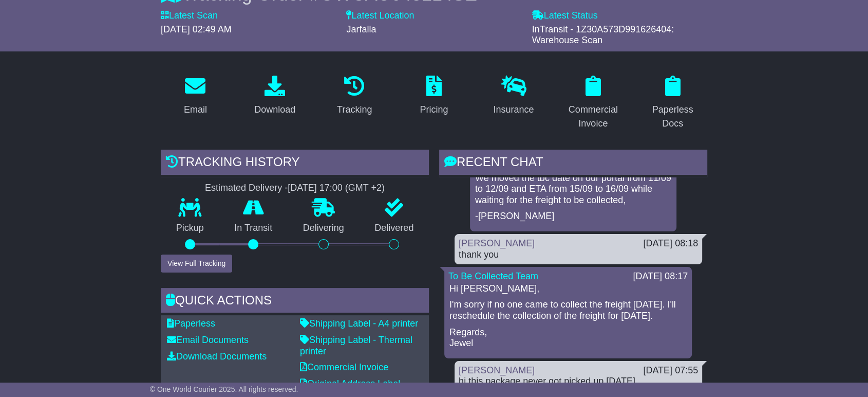 The height and width of the screenshot is (397, 868). What do you see at coordinates (355, 109) in the screenshot?
I see `div: Tracking` at bounding box center [355, 109].